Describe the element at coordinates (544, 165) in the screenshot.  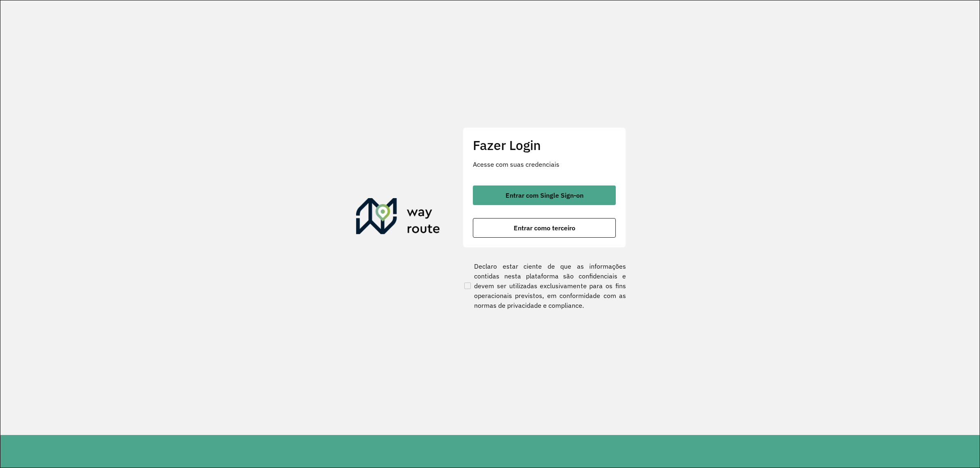
I see `p: Acesse com suas credenciais` at that location.